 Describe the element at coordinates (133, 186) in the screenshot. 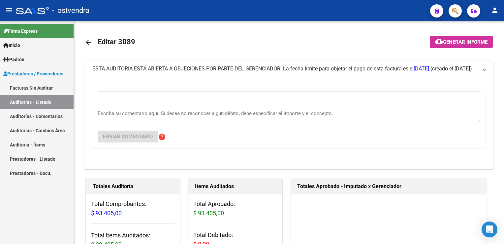

I see `h1: Totales Auditoría` at that location.